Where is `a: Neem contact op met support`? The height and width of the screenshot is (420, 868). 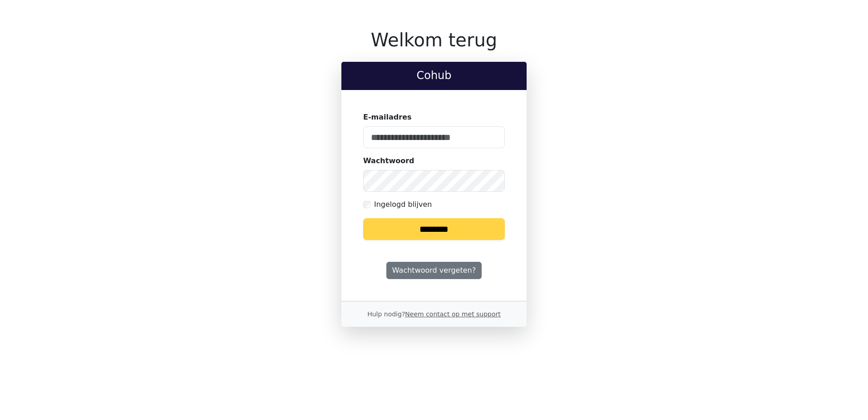
a: Neem contact op met support is located at coordinates (453, 314).